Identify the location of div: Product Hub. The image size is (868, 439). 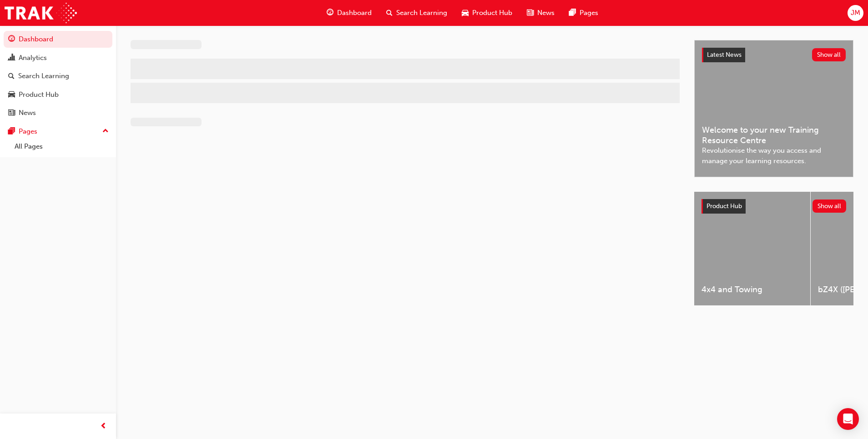
(39, 95).